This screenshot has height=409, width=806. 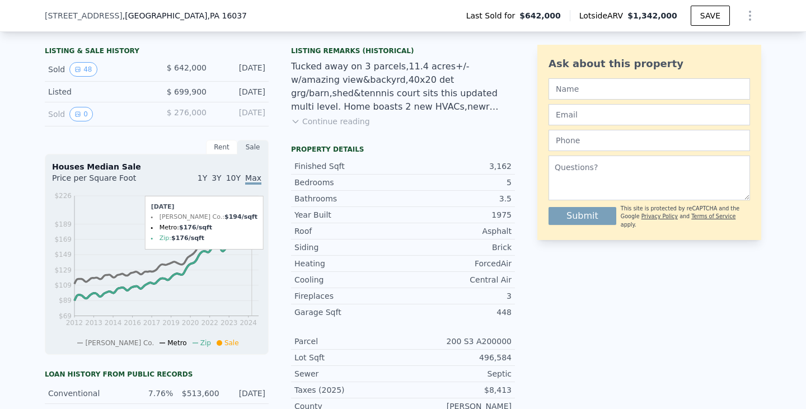 What do you see at coordinates (330, 122) in the screenshot?
I see `button: Continue reading` at bounding box center [330, 122].